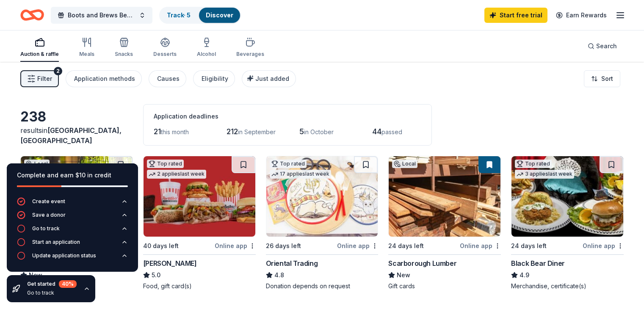 The height and width of the screenshot is (309, 644). I want to click on div: Food, gift card(s), so click(199, 286).